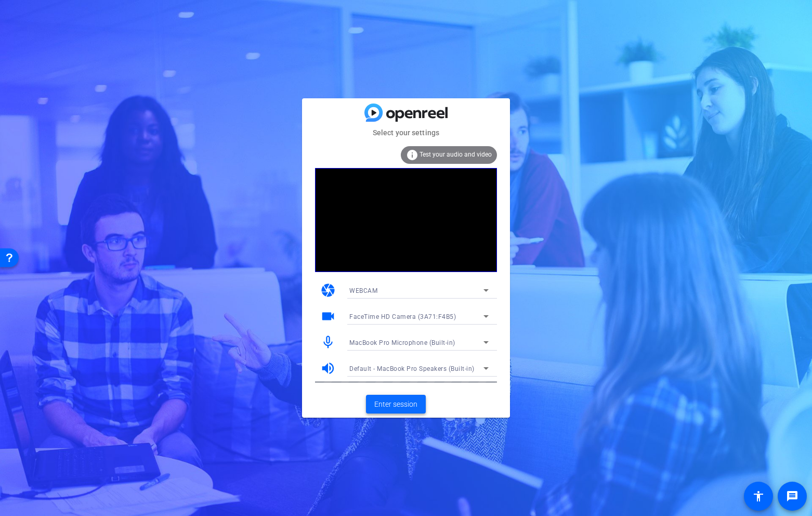 Image resolution: width=812 pixels, height=516 pixels. I want to click on mat-icon: volume_up, so click(328, 368).